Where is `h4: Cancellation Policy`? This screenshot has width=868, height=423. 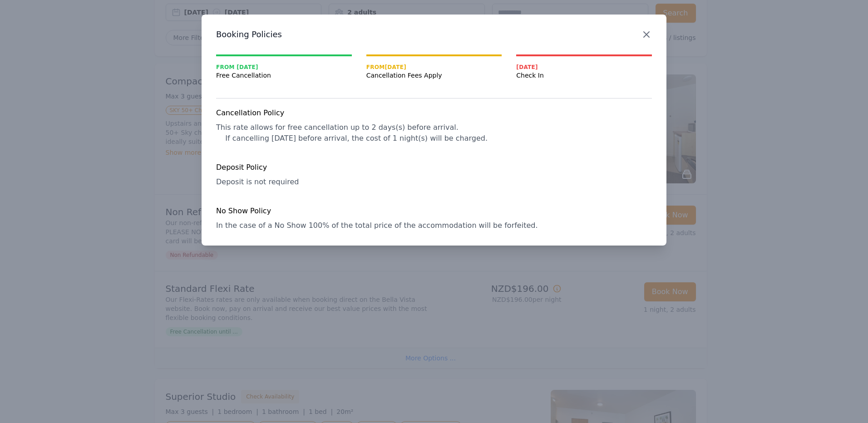 h4: Cancellation Policy is located at coordinates (434, 113).